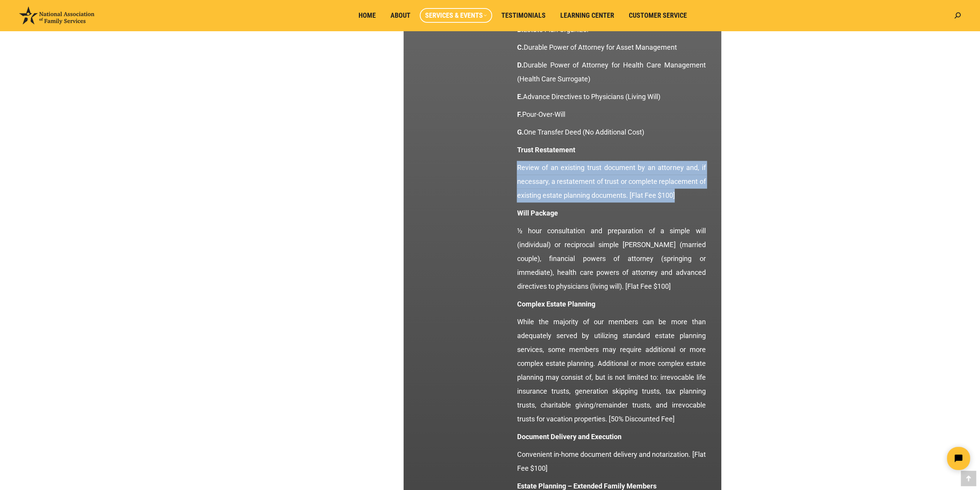 The width and height of the screenshot is (980, 490). I want to click on p: ½ hour consultation and preparation of a simple will (individual) or reciprocal simple [PERSON_NA..., so click(612, 259).